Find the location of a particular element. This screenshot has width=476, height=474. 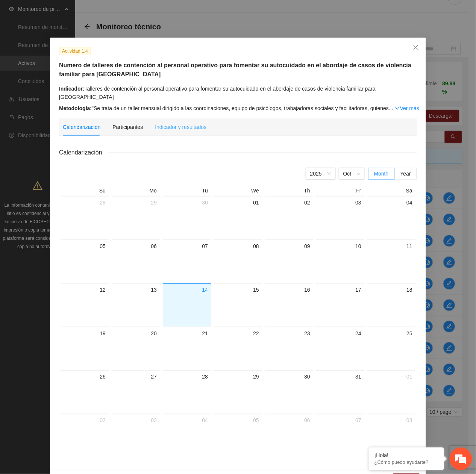

td: 2025-10-30 is located at coordinates (289, 392).